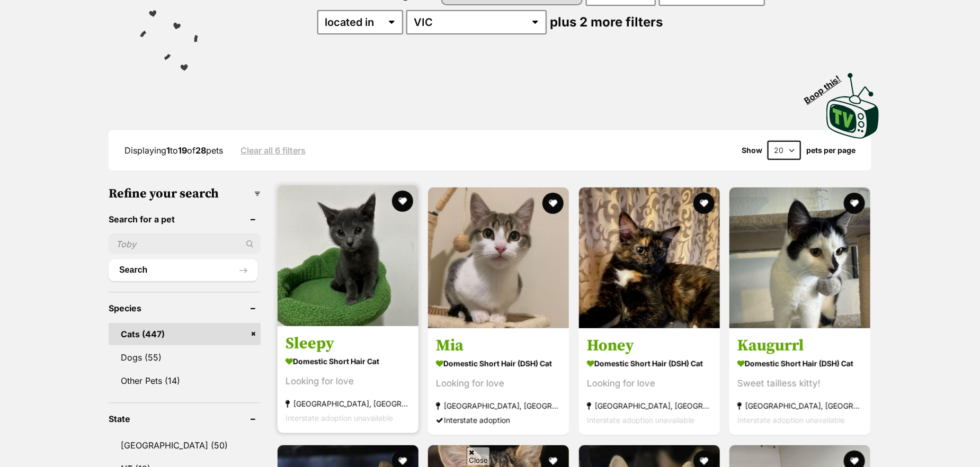 The image size is (980, 467). Describe the element at coordinates (800, 384) in the screenshot. I see `div: Sweet tailless kitty!` at that location.